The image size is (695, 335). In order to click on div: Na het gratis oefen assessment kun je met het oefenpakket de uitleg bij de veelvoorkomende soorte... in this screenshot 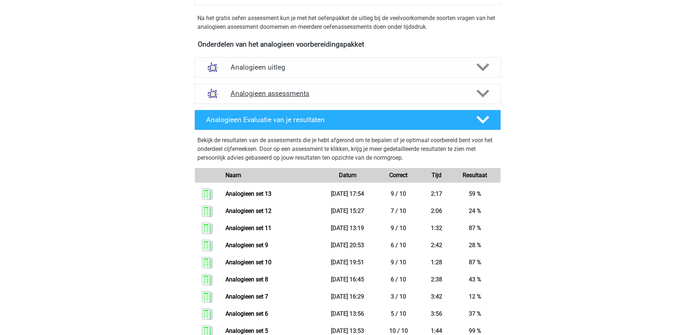, I will do `click(347, 23)`.